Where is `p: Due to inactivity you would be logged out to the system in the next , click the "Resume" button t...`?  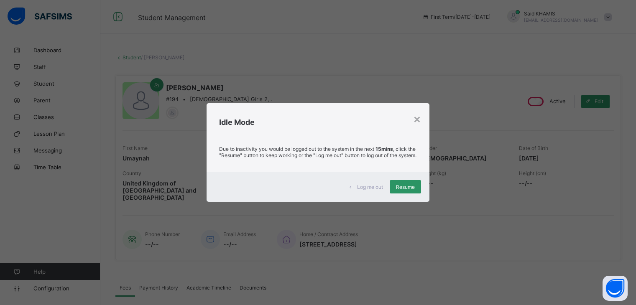
p: Due to inactivity you would be logged out to the system in the next , click the "Resume" button t... is located at coordinates (318, 152).